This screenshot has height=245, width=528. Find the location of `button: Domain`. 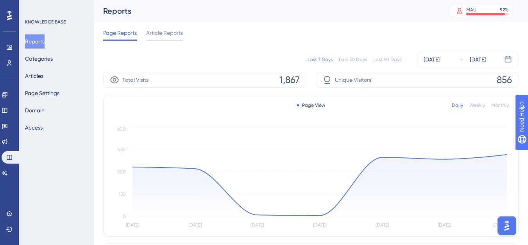

button: Domain is located at coordinates (35, 110).